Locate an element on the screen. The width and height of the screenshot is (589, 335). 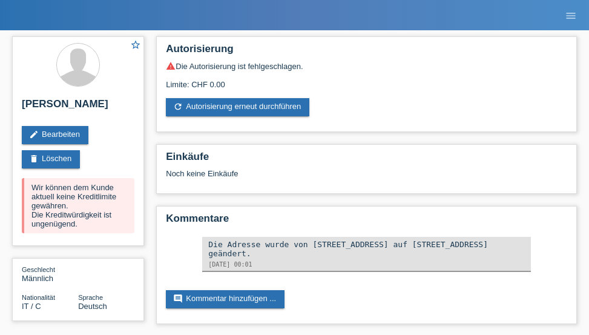
i: delete is located at coordinates (34, 159).